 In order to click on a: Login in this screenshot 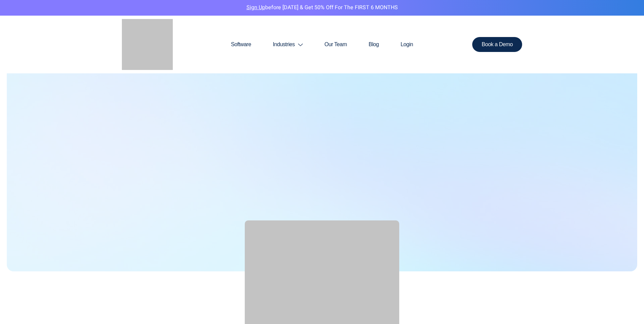, I will do `click(407, 44)`.